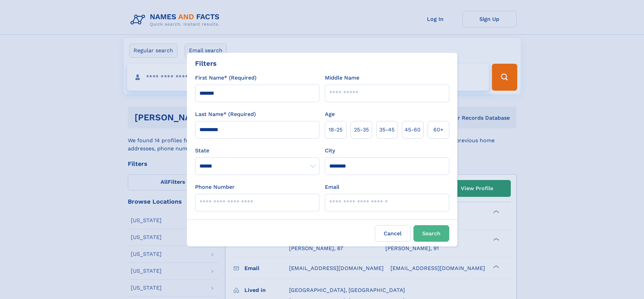  I want to click on span: 35‑45, so click(387, 130).